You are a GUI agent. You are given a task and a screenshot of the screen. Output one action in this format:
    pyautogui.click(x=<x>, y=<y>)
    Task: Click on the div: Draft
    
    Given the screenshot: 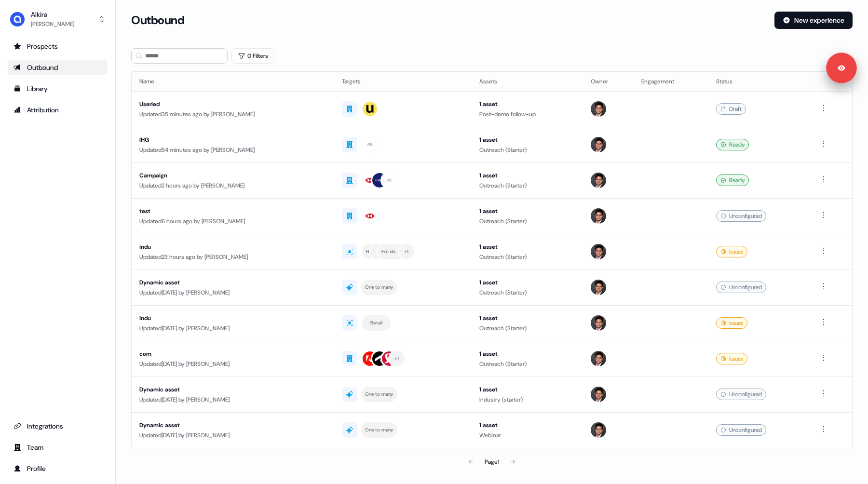 What is the action you would take?
    pyautogui.click(x=731, y=109)
    